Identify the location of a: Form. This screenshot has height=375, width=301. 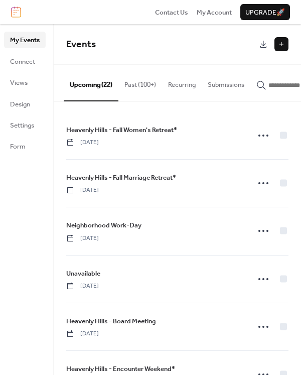
(25, 146).